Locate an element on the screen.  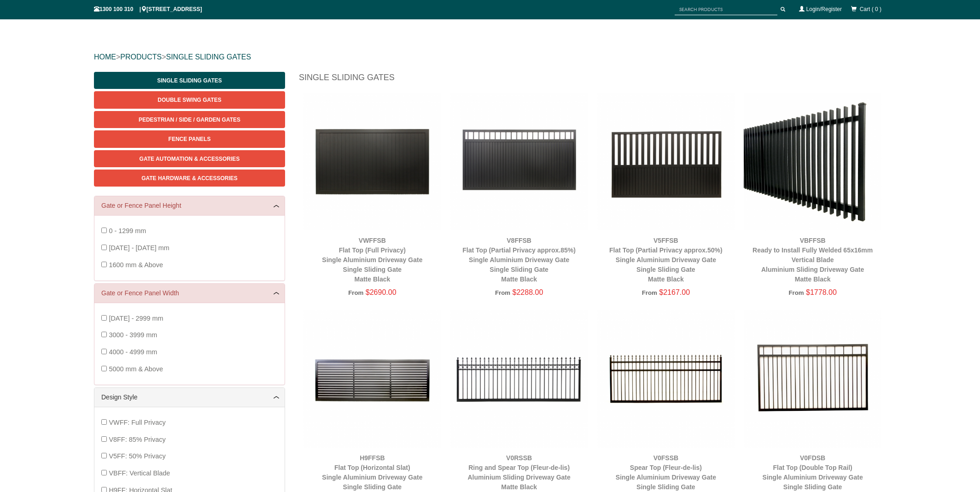
span: V8FF: 85% Privacy is located at coordinates (136, 439).